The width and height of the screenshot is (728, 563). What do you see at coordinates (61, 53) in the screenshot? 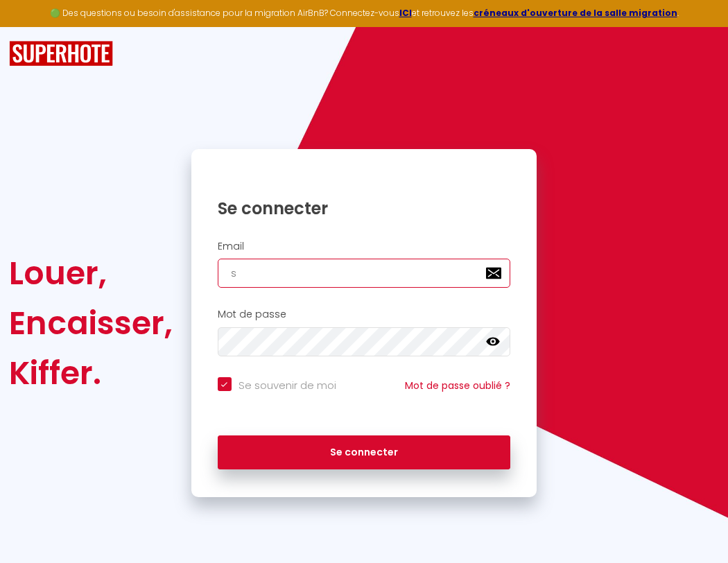
I see `img: SuperHote logo` at bounding box center [61, 53].